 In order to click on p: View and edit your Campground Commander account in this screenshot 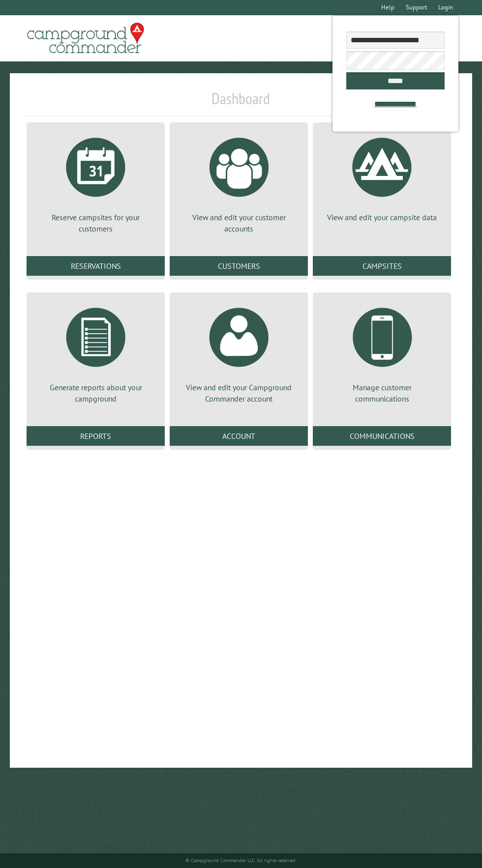, I will do `click(238, 393)`.